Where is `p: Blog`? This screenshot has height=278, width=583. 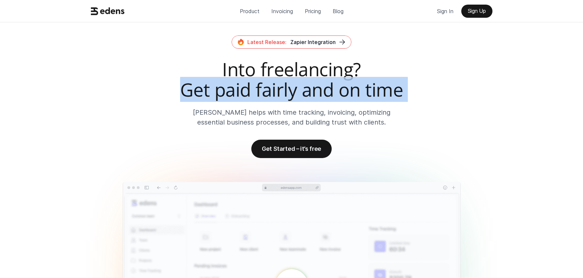
p: Blog is located at coordinates (338, 11).